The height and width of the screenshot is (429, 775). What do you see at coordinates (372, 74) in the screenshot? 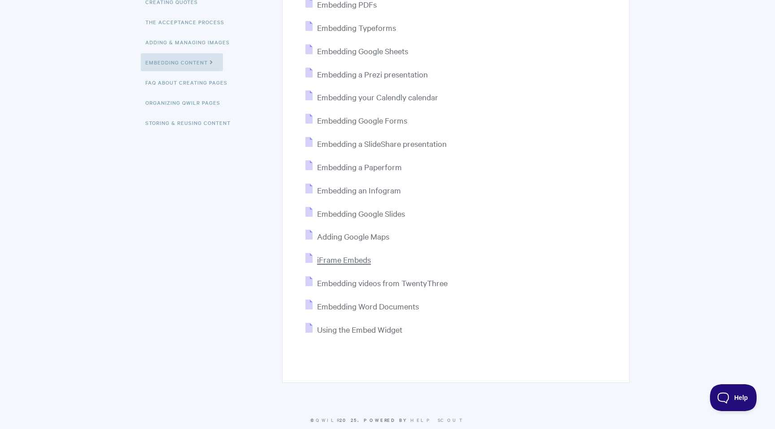
I see `span: Embedding a Prezi presentation` at bounding box center [372, 74].